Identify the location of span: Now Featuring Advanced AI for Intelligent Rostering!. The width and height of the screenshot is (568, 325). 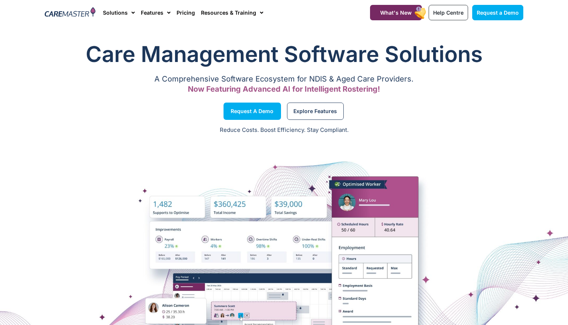
(284, 89).